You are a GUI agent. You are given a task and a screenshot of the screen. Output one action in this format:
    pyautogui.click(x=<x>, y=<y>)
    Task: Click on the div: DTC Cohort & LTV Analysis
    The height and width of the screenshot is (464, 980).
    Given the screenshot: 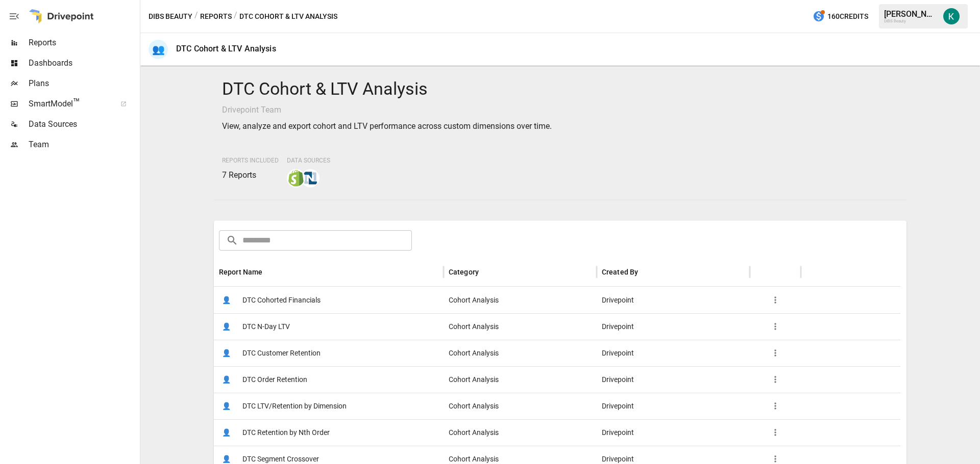 What is the action you would take?
    pyautogui.click(x=226, y=48)
    